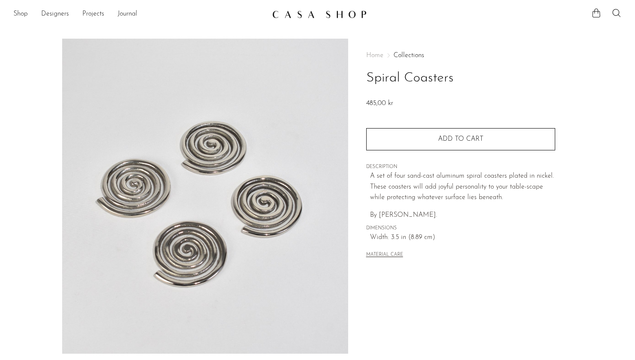  What do you see at coordinates (461, 167) in the screenshot?
I see `span: DESCRIPTION` at bounding box center [461, 167].